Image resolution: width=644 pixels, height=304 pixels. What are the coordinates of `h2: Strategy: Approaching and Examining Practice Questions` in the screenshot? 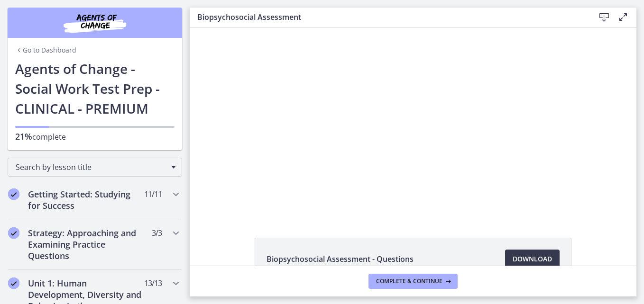 It's located at (86, 244).